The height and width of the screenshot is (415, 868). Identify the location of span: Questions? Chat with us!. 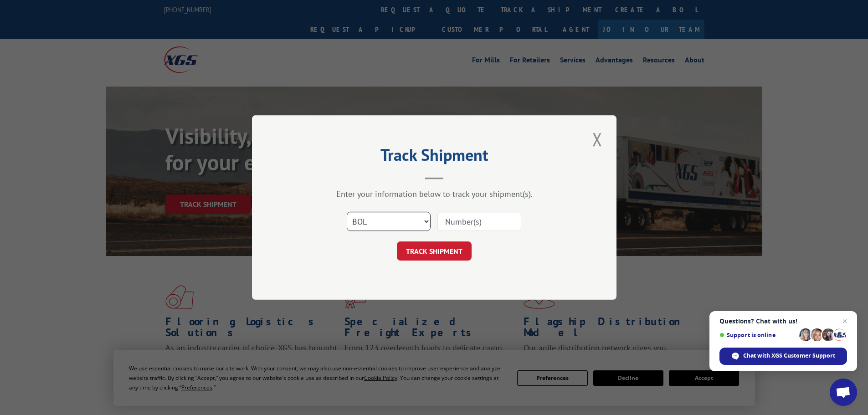
(783, 321).